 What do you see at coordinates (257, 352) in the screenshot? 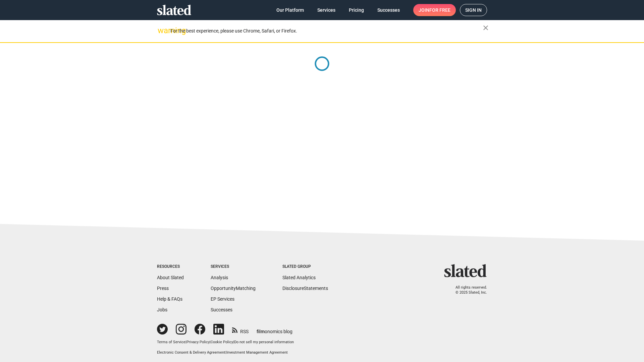
I see `a: Investment Management Agreement` at bounding box center [257, 352].